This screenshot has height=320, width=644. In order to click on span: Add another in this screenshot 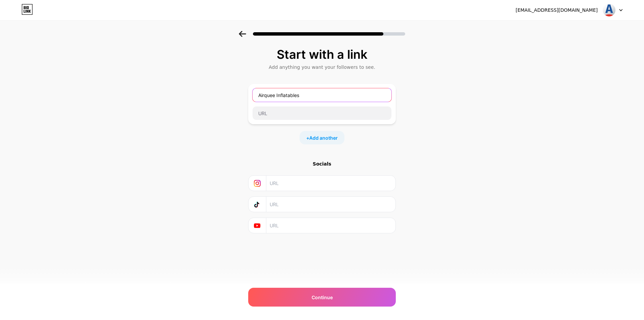, I will do `click(323, 138)`.